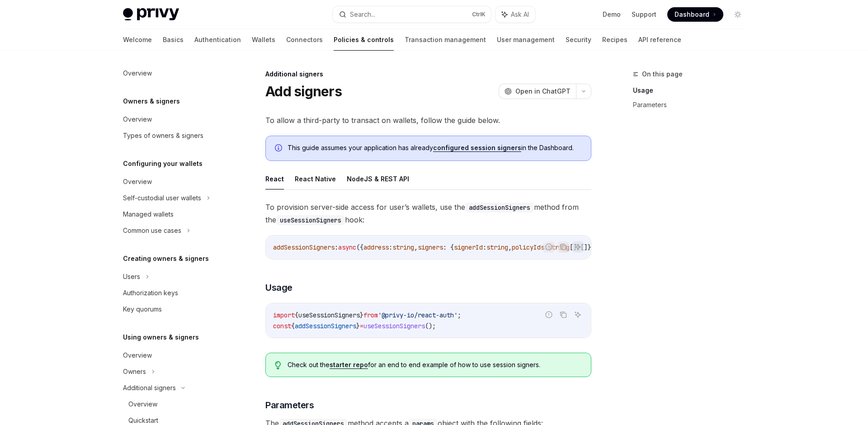  I want to click on a: Managed wallets, so click(173, 214).